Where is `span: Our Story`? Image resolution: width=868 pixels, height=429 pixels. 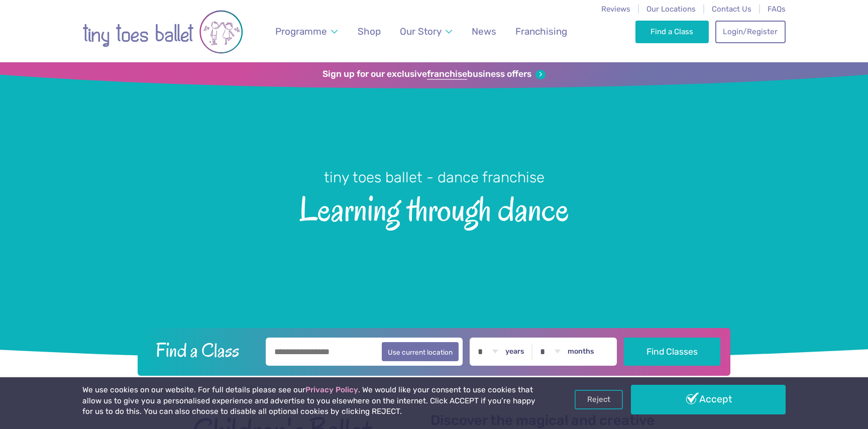
span: Our Story is located at coordinates (420, 31).